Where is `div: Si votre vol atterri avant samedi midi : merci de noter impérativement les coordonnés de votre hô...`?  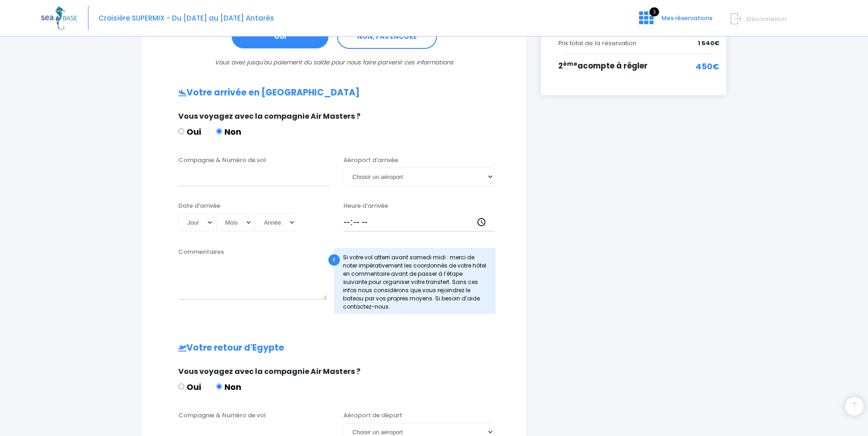 div: Si votre vol atterri avant samedi midi : merci de noter impérativement les coordonnés de votre hô... is located at coordinates (415, 281).